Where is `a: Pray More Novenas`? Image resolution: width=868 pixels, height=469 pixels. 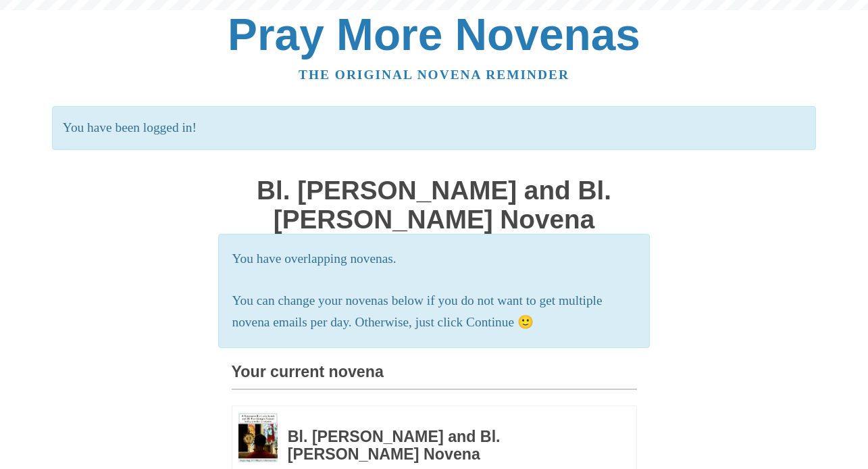 a: Pray More Novenas is located at coordinates (434, 35).